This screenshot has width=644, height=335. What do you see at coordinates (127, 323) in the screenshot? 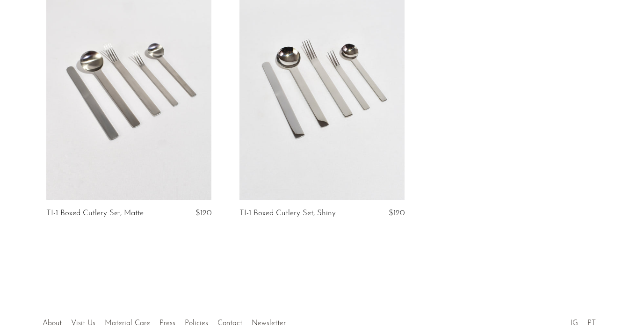
I see `a: Material Care` at bounding box center [127, 323].